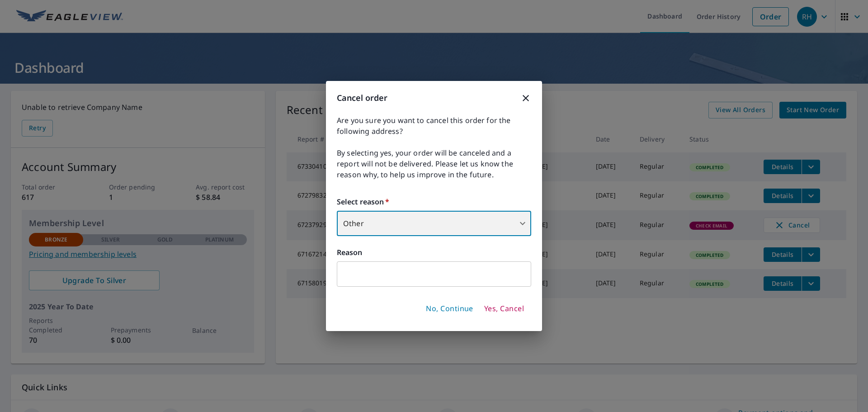 The image size is (868, 412). I want to click on button: Yes, Cancel, so click(505, 309).